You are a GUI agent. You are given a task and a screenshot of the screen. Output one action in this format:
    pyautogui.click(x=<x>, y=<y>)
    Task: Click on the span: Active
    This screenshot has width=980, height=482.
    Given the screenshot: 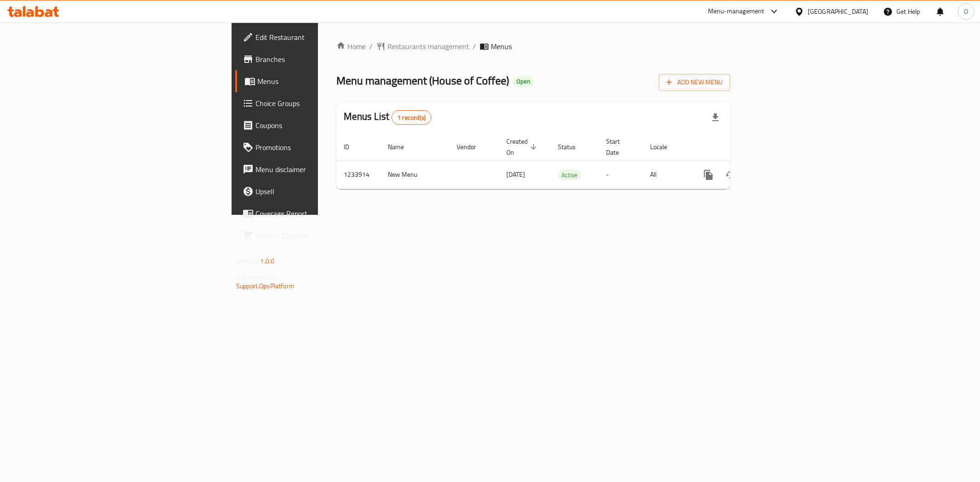 What is the action you would take?
    pyautogui.click(x=569, y=175)
    